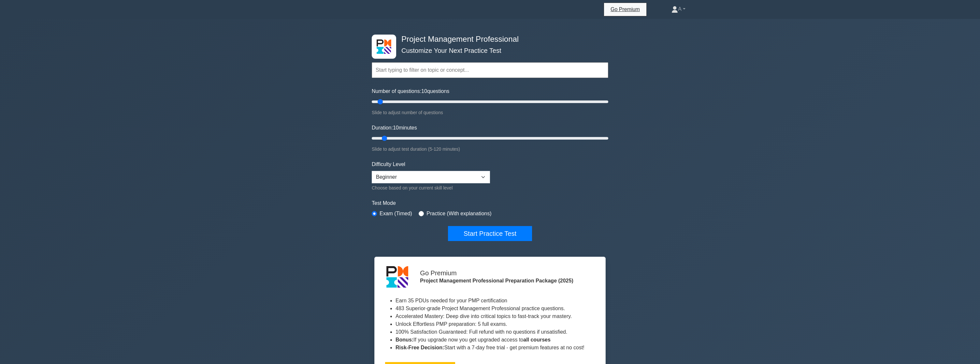 This screenshot has width=980, height=364. Describe the element at coordinates (459, 213) in the screenshot. I see `label: Practice (With explanations)` at that location.